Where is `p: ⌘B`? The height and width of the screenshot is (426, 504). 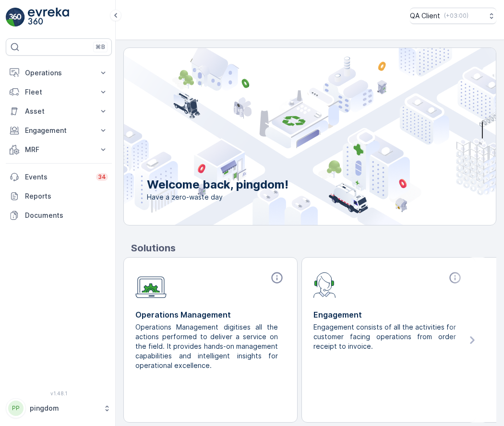 p: ⌘B is located at coordinates (100, 47).